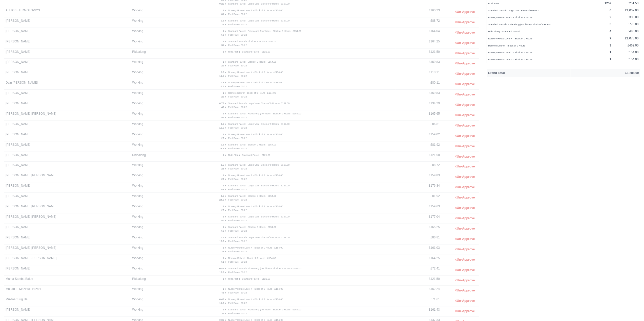 This screenshot has height=321, width=644. Describe the element at coordinates (418, 188) in the screenshot. I see `td: £176.84` at that location.